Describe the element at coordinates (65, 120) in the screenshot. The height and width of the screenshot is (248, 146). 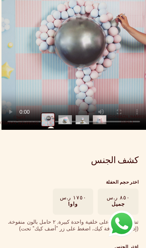
I see `button: تحميل الصورة 3 في عرض المعرض` at that location.